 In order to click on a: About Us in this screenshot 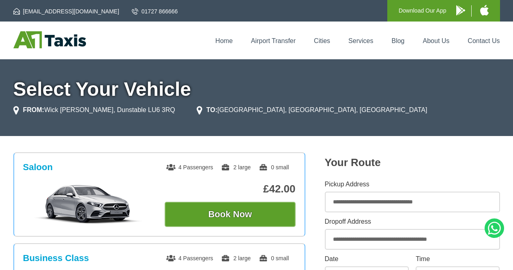, I will do `click(436, 41)`.